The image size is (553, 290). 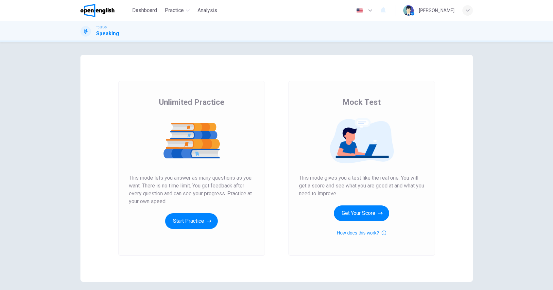 I want to click on img: en, so click(x=359, y=10).